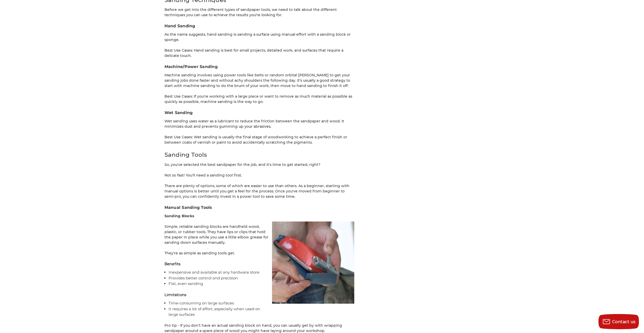 The image size is (644, 333). I want to click on p: They're as simple as sanding tools get., so click(260, 253).